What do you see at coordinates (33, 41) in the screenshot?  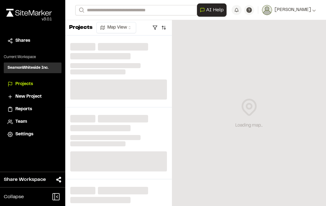 I see `a: Shares` at bounding box center [33, 41].